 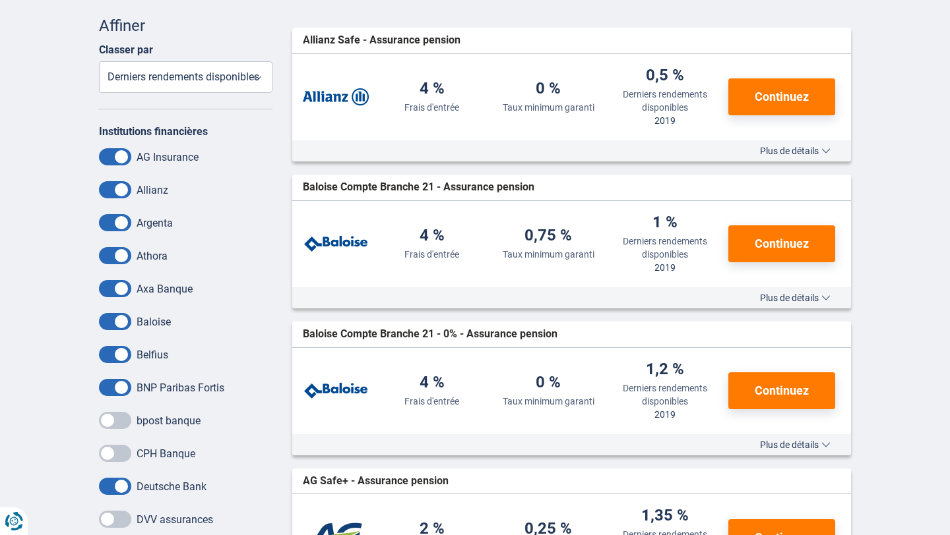 What do you see at coordinates (548, 236) in the screenshot?
I see `div: 0,75 %` at bounding box center [548, 236].